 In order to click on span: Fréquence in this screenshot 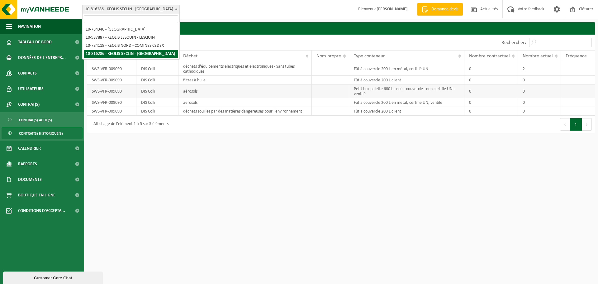, I will do `click(577, 56)`.